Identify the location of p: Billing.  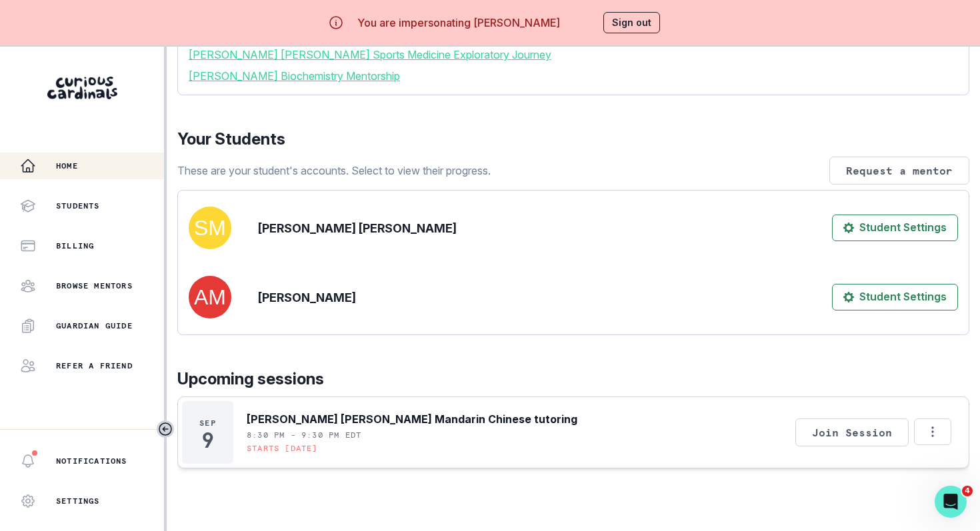
(74, 246).